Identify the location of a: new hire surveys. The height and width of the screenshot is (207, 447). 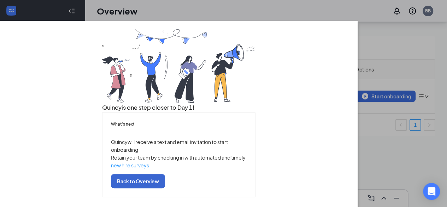
(130, 165).